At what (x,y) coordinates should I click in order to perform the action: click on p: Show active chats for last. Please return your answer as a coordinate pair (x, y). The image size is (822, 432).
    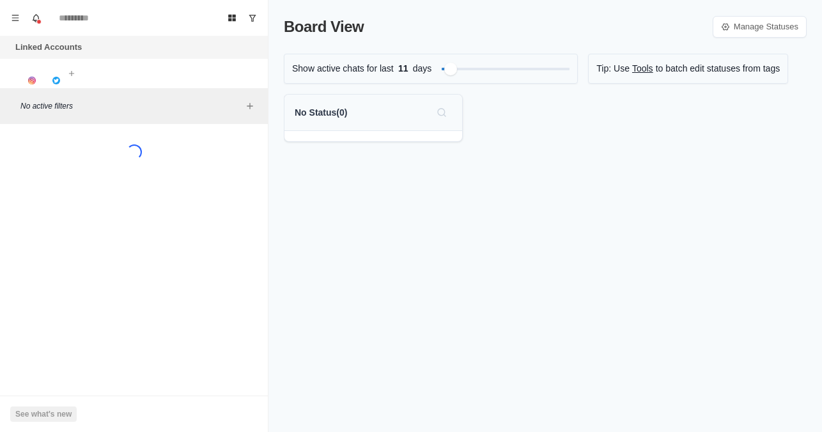
    Looking at the image, I should click on (342, 68).